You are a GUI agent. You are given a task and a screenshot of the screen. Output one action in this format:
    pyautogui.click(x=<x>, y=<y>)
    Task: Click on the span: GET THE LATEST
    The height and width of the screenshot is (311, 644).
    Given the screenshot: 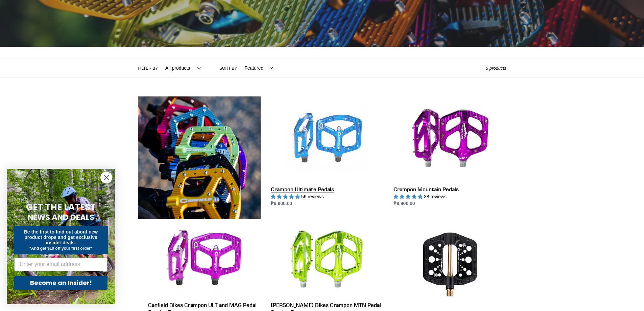 What is the action you would take?
    pyautogui.click(x=61, y=207)
    